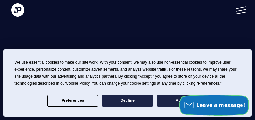 The width and height of the screenshot is (255, 120). Describe the element at coordinates (183, 100) in the screenshot. I see `button: Accept` at that location.